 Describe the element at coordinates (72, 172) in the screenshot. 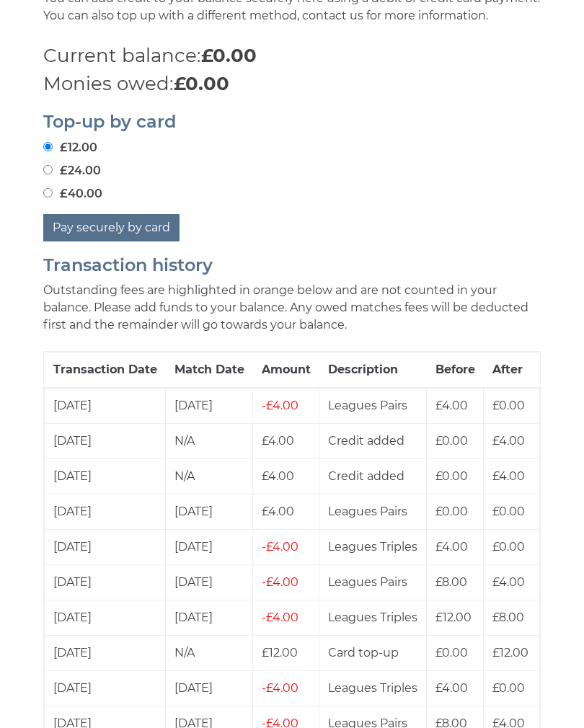

I see `label: £24.00` at that location.